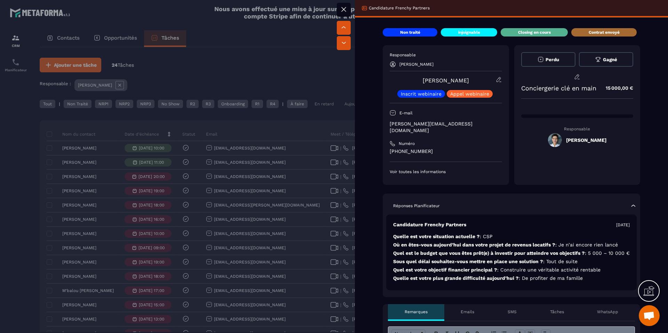 The height and width of the screenshot is (333, 668). I want to click on p: Tâches, so click(557, 312).